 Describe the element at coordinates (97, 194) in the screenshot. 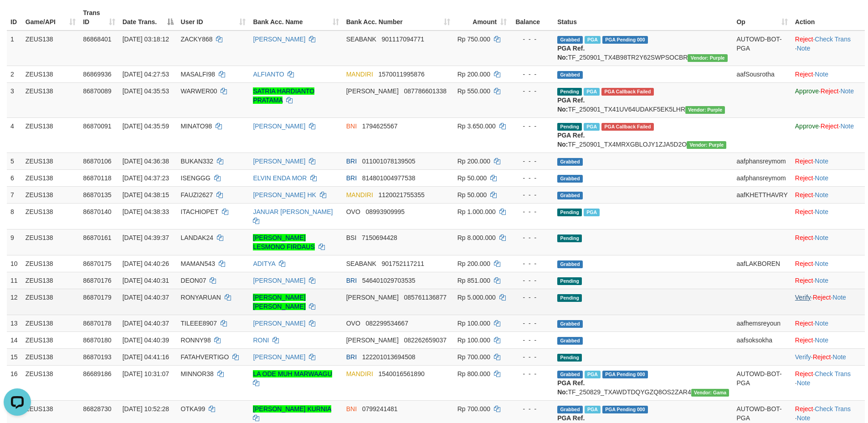

I see `span: 86870135` at that location.